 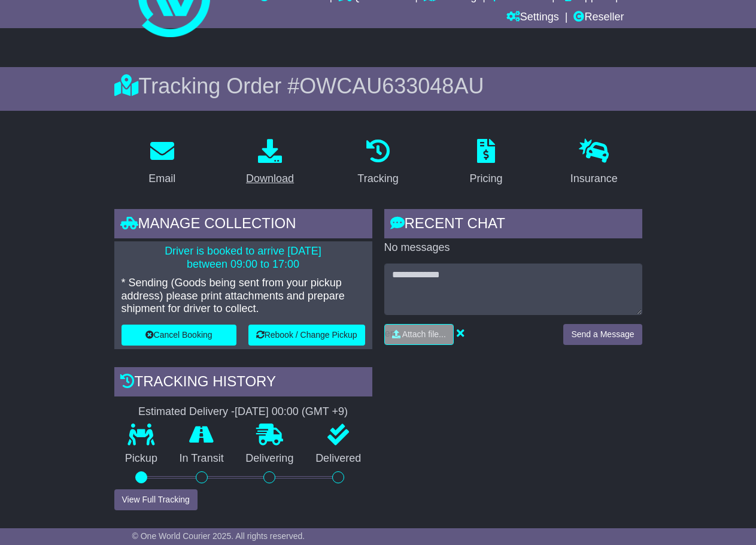 I want to click on a: Email, so click(x=162, y=163).